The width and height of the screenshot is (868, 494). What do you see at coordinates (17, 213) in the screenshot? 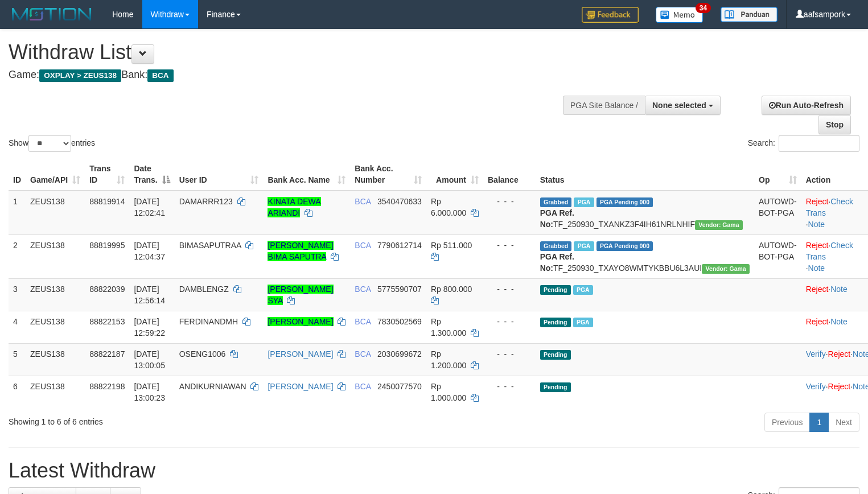
I see `td: 1` at bounding box center [17, 213].